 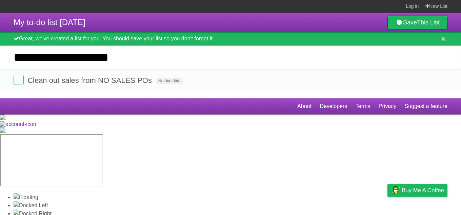 What do you see at coordinates (428, 22) in the screenshot?
I see `b: This List` at bounding box center [428, 22].